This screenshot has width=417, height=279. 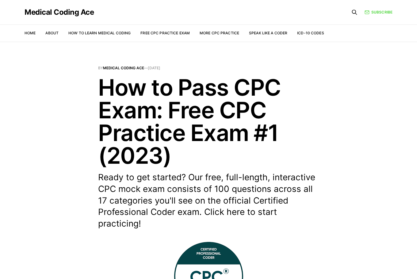 What do you see at coordinates (52, 33) in the screenshot?
I see `a: About` at bounding box center [52, 33].